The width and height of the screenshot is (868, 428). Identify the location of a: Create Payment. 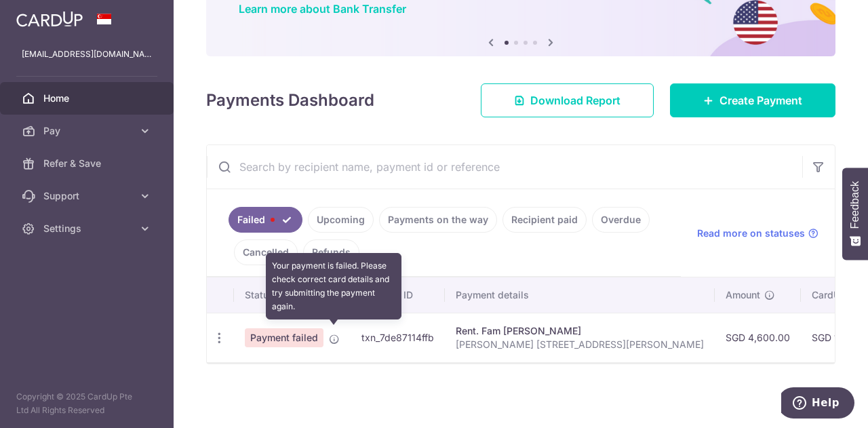
(753, 100).